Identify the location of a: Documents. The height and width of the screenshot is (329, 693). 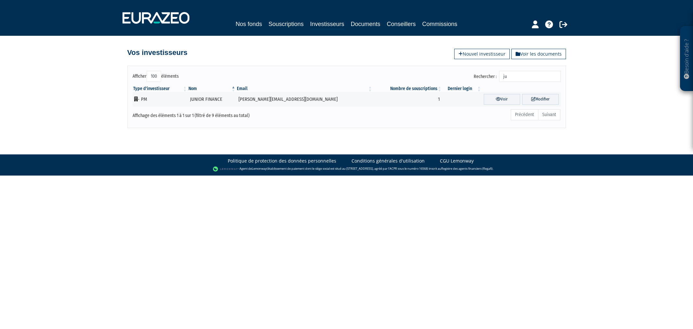
(366, 24).